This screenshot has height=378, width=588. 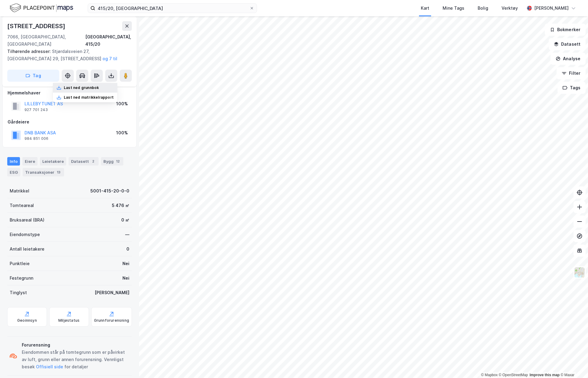 I want to click on div: Bygg, so click(x=112, y=162).